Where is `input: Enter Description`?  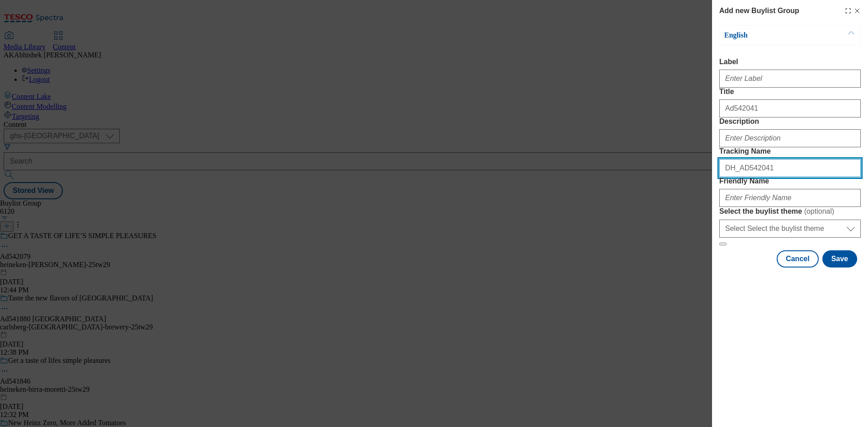 input: Enter Description is located at coordinates (790, 138).